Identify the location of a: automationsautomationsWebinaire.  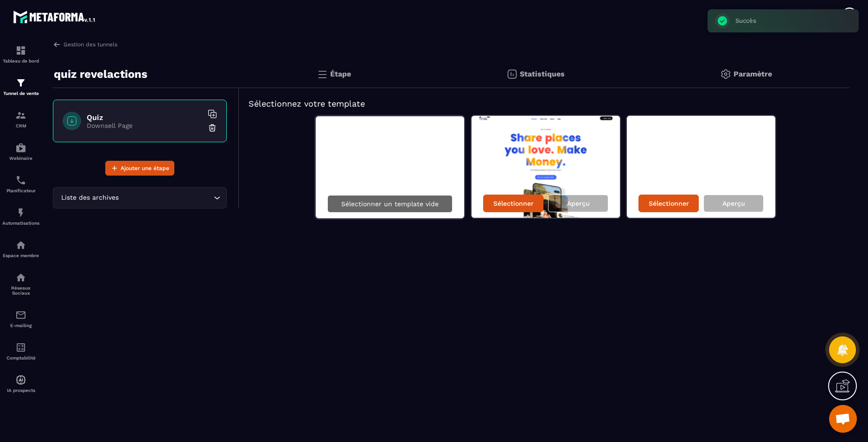
(21, 151).